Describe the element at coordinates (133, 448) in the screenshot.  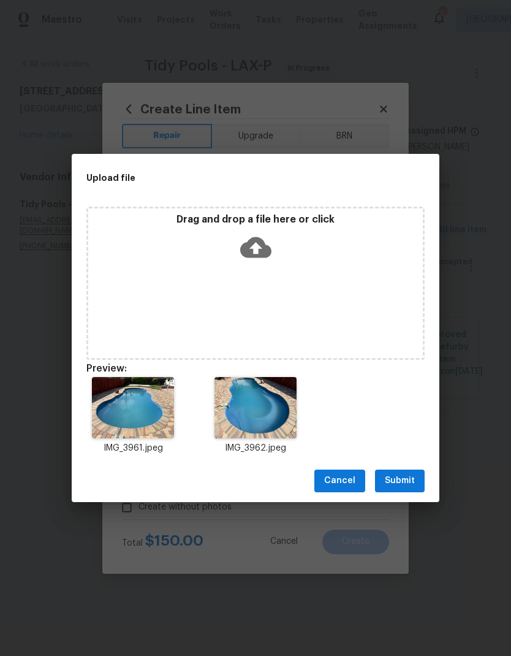
I see `p: IMG_3961.jpeg` at that location.